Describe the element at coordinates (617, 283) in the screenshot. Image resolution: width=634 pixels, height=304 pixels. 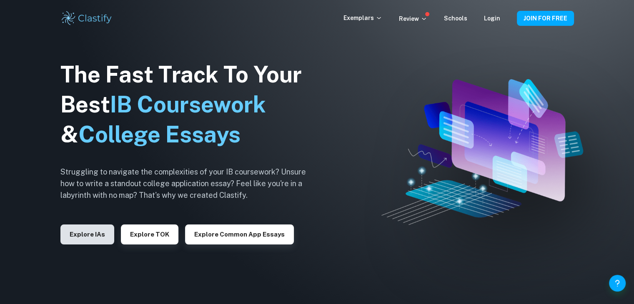
I see `button: Help and Feedback` at that location.